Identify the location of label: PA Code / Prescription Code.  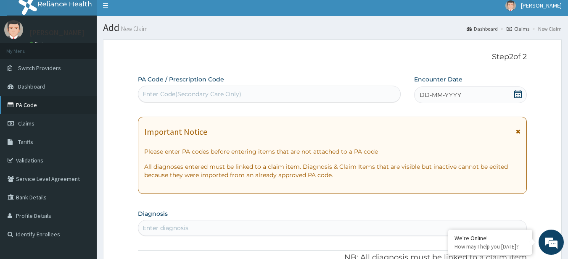
(181, 79).